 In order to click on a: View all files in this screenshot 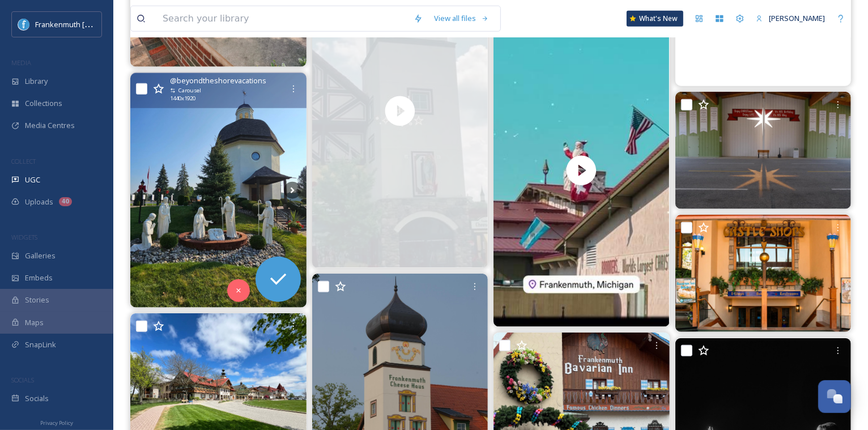, I will do `click(461, 18)`.